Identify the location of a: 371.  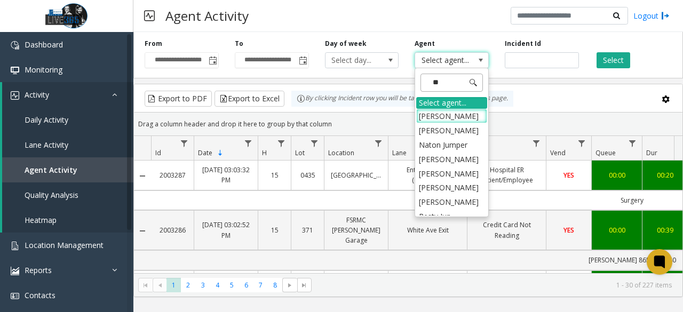
(307, 230).